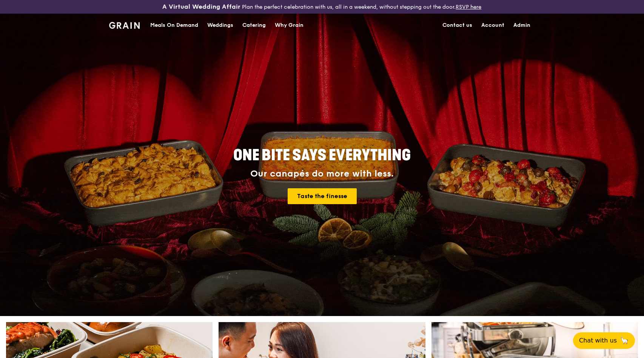 Image resolution: width=644 pixels, height=358 pixels. I want to click on a: Taste the finesse, so click(322, 196).